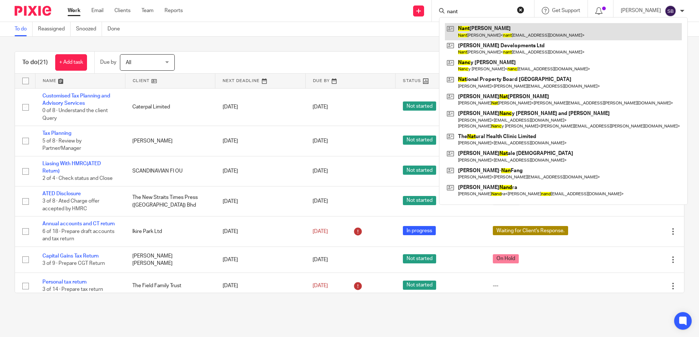  Describe the element at coordinates (170, 231) in the screenshot. I see `td: Ikire Park Ltd` at that location.